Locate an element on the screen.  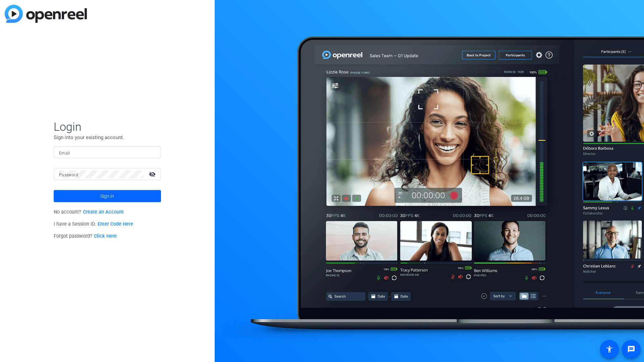
a: Enter Code Here is located at coordinates (115, 224).